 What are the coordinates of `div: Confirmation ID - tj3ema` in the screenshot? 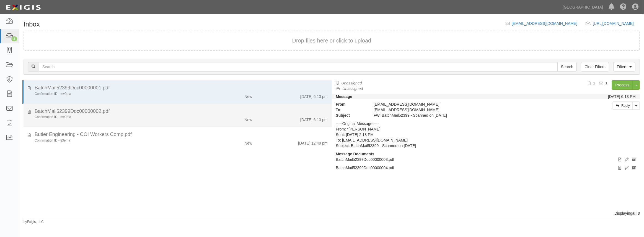 It's located at (118, 140).